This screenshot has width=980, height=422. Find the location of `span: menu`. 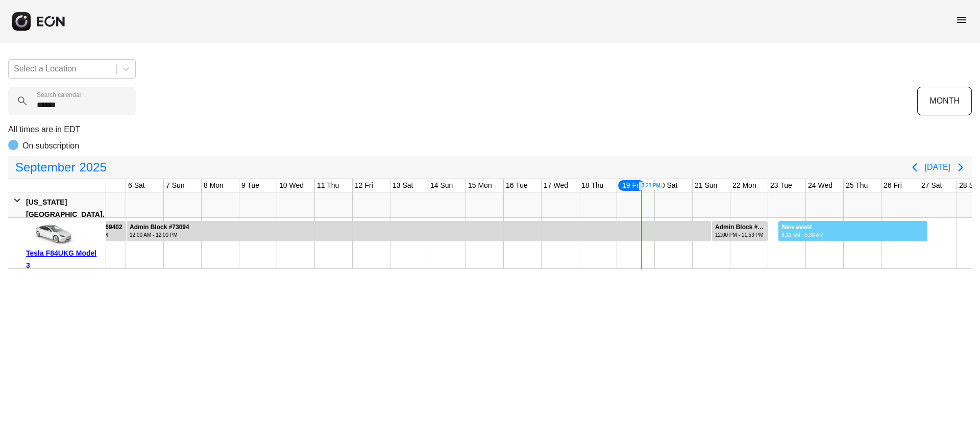

span: menu is located at coordinates (962, 20).